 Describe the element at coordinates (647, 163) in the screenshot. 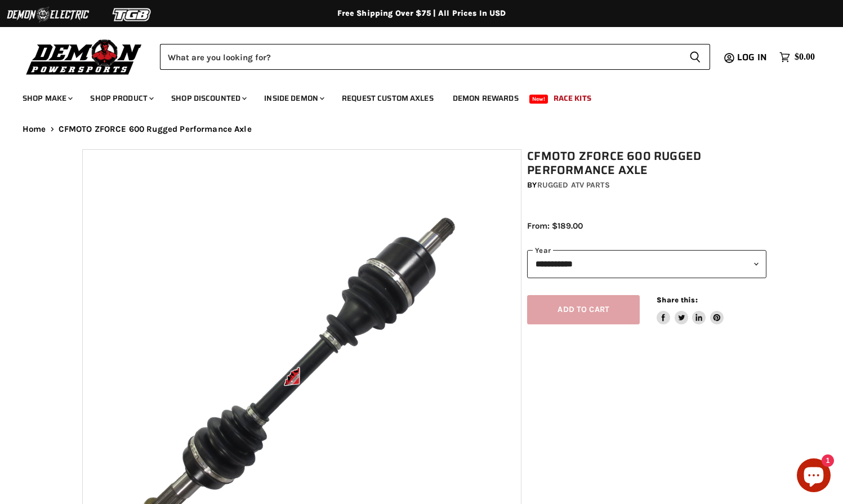

I see `h1: CFMOTO ZFORCE 600 Rugged Performance Axle` at that location.